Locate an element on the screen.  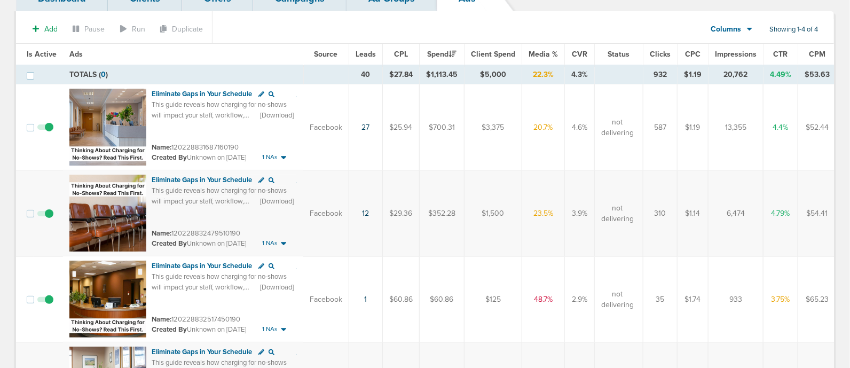
td: $5,000 is located at coordinates (493, 75).